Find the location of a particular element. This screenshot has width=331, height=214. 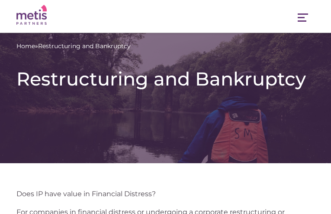

a: Home is located at coordinates (26, 46).